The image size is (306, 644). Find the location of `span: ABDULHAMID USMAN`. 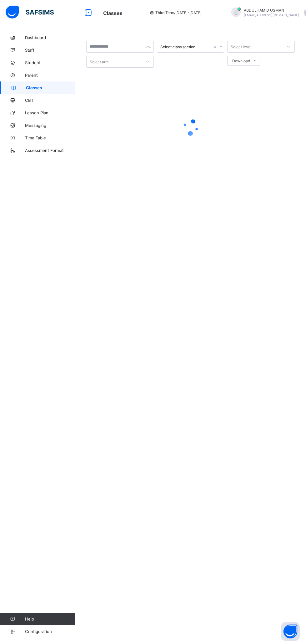

span: ABDULHAMID USMAN is located at coordinates (271, 10).